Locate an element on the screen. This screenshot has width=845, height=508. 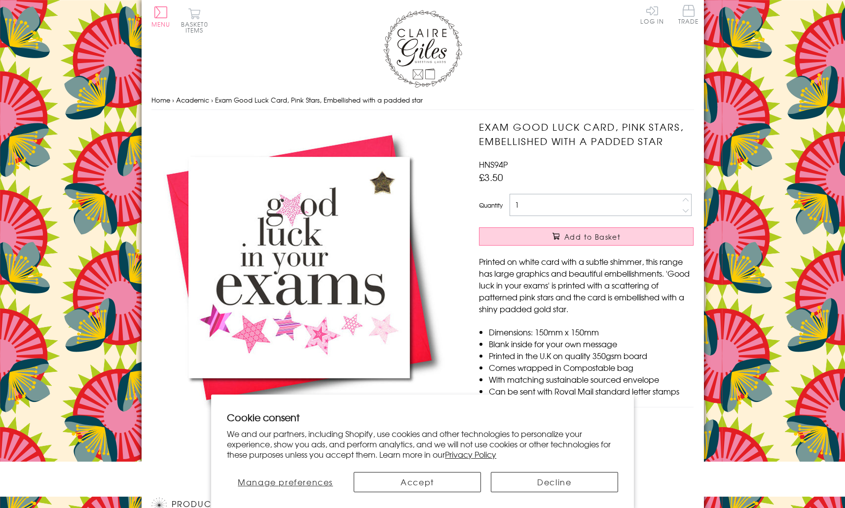
button: Manage preferences is located at coordinates (285, 482).